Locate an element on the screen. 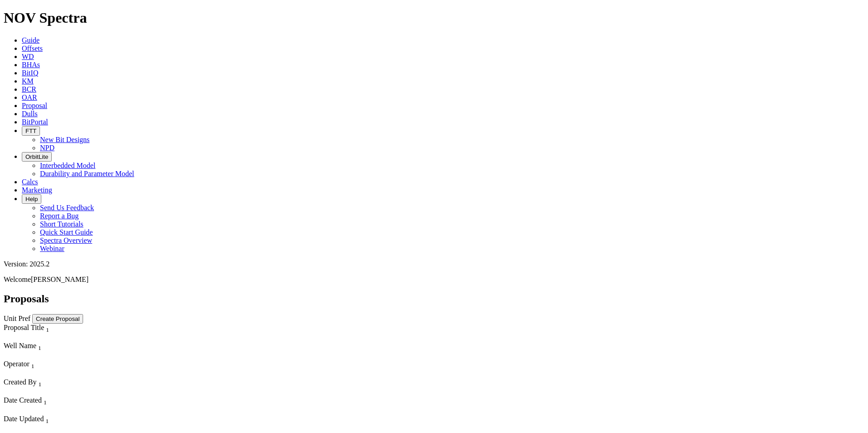 The image size is (868, 433). a: KM is located at coordinates (28, 80).